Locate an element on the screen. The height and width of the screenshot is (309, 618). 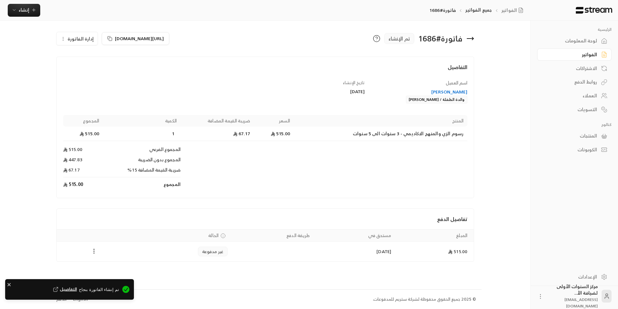
h4: التفاصيل is located at coordinates (265, 70).